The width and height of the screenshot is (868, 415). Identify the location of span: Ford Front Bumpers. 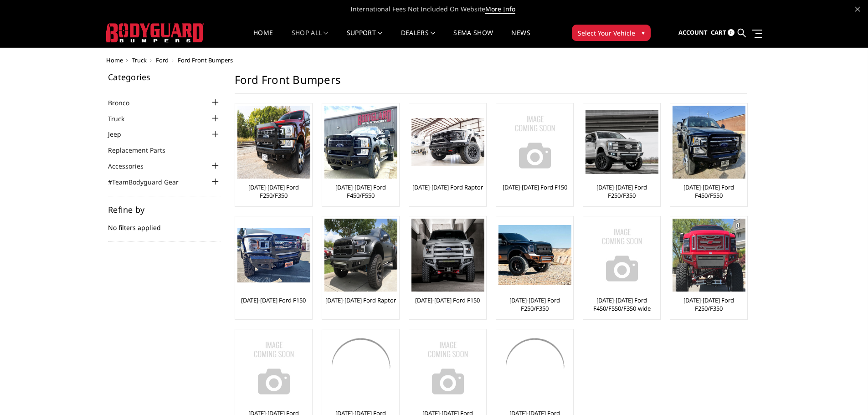
(205, 60).